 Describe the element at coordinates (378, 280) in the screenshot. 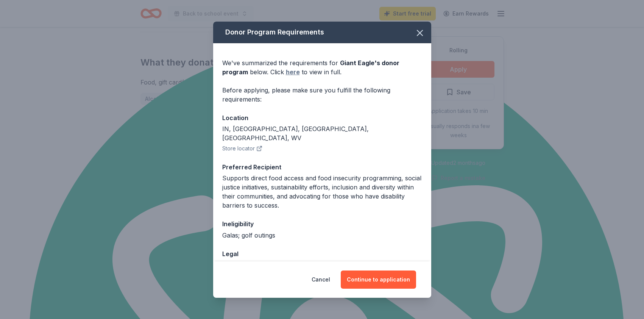

I see `button: Continue to application` at that location.